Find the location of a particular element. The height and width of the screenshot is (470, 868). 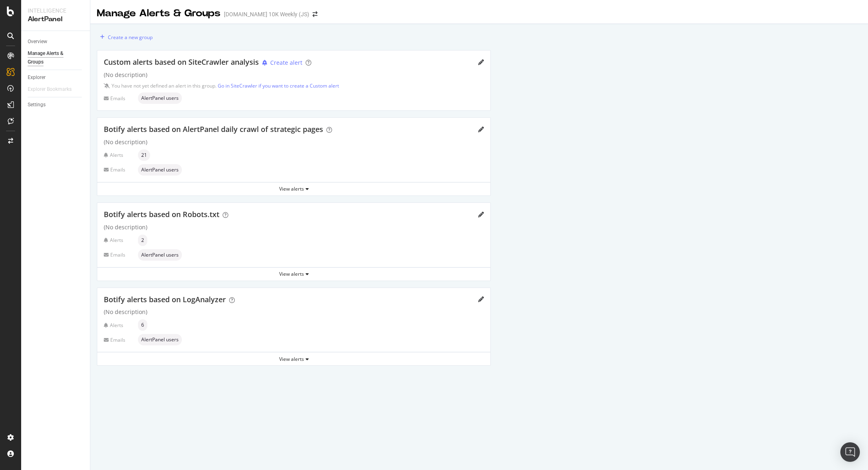

a: Overview is located at coordinates (56, 41).